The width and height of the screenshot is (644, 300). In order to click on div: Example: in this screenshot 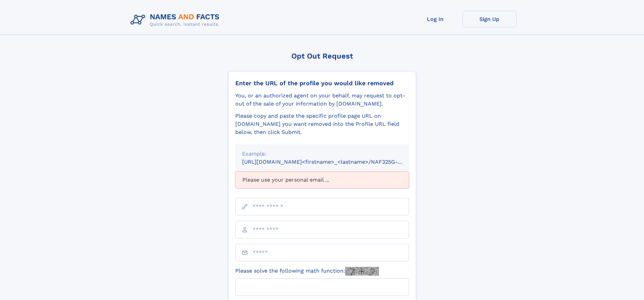, I will do `click(322, 154)`.